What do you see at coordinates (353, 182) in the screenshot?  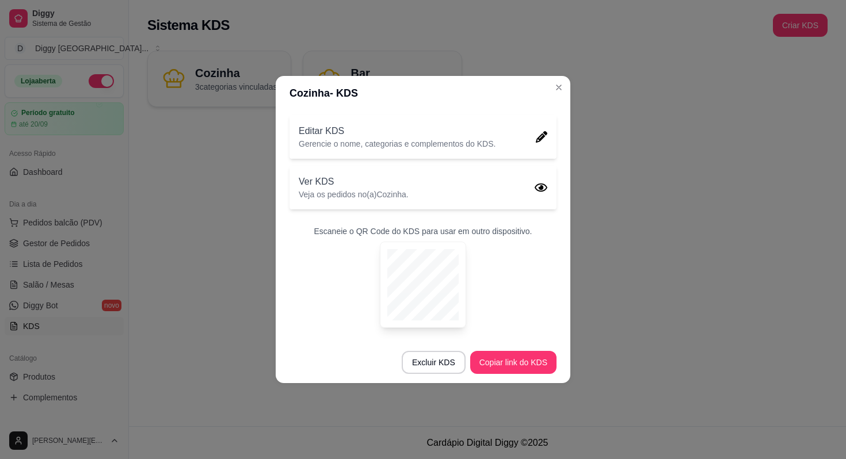 I see `p: Ver KDS` at bounding box center [353, 182].